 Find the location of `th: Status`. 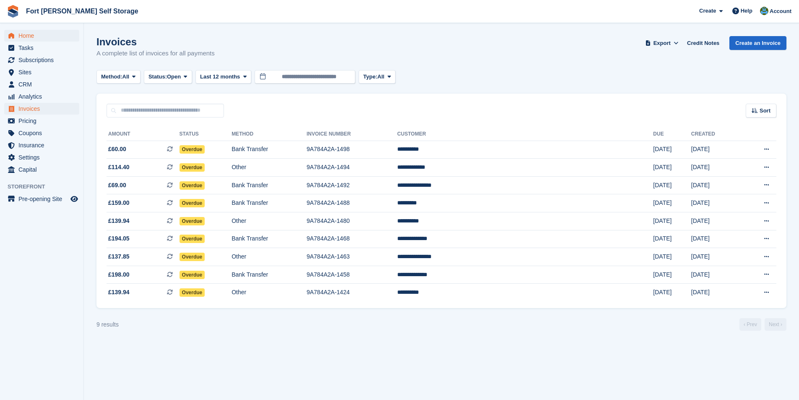

th: Status is located at coordinates (206, 134).